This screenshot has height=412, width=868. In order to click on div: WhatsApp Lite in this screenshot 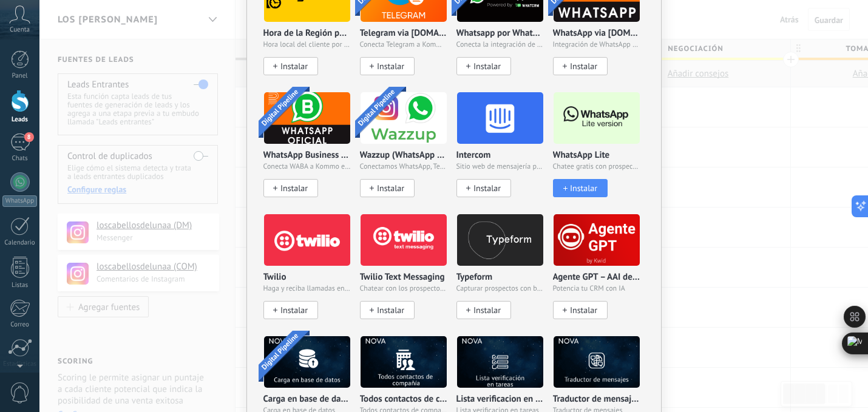, I will do `click(597, 152)`.